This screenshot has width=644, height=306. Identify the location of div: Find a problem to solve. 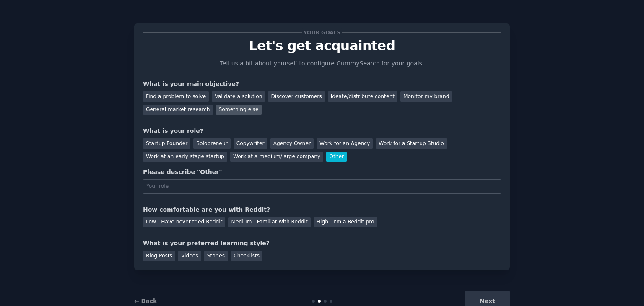
(176, 97).